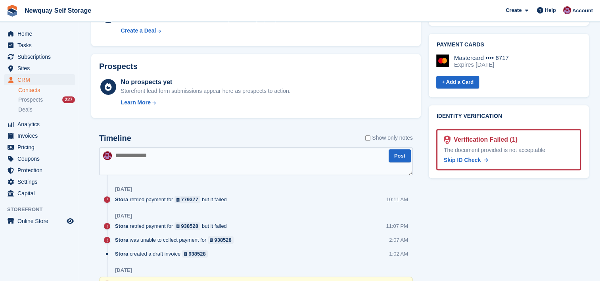 This screenshot has height=281, width=600. Describe the element at coordinates (70, 221) in the screenshot. I see `a: Preview store` at that location.